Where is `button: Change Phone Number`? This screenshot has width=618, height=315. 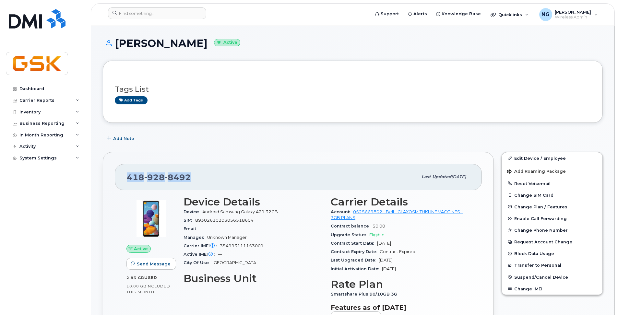 button: Change Phone Number is located at coordinates (552, 230).